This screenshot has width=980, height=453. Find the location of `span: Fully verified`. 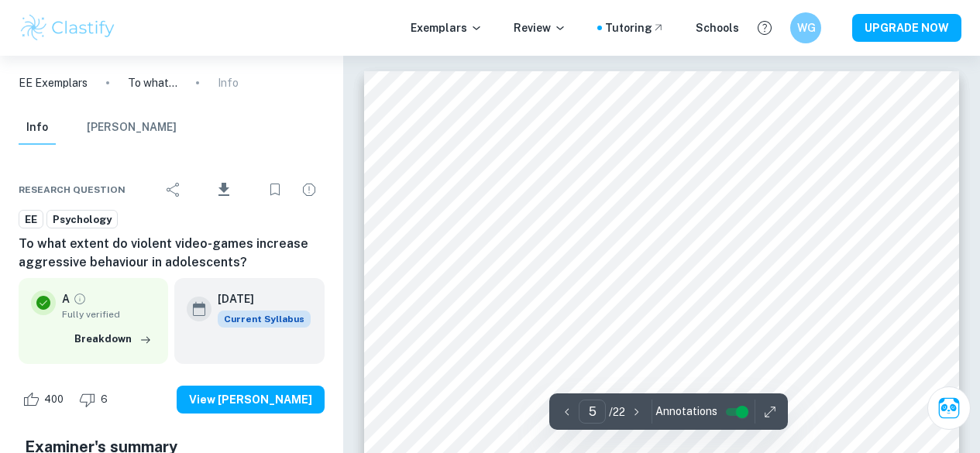

span: Fully verified is located at coordinates (109, 315).